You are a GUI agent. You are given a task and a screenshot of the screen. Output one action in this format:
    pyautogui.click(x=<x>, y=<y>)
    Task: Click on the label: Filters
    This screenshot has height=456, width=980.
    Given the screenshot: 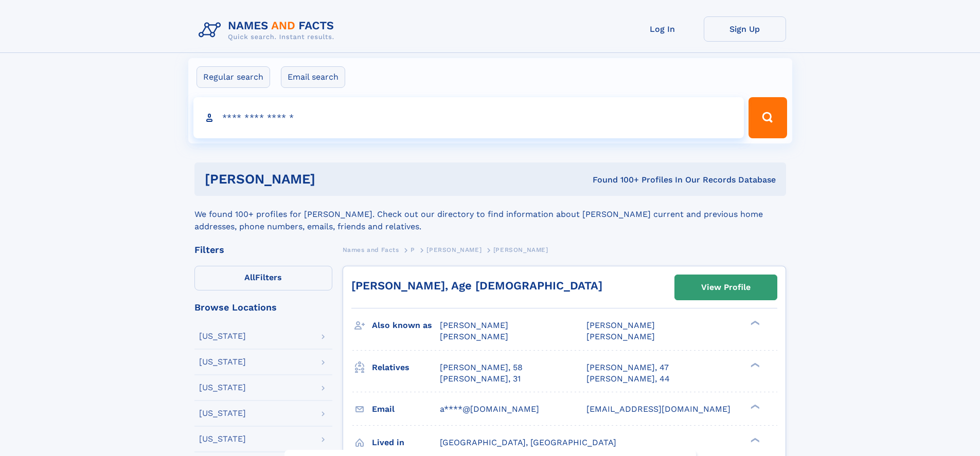 What is the action you would take?
    pyautogui.click(x=263, y=278)
    